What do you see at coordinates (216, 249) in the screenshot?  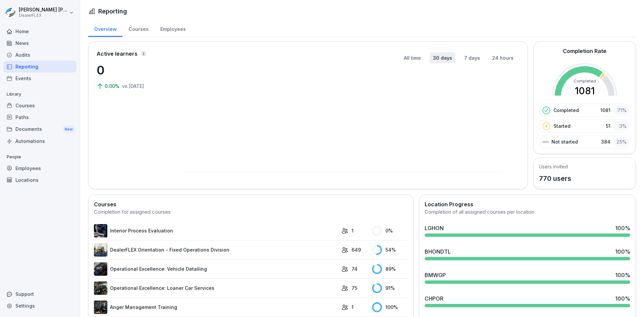 I see `a: DealerFLEX Orientation - Fixed Operations Division` at bounding box center [216, 249].